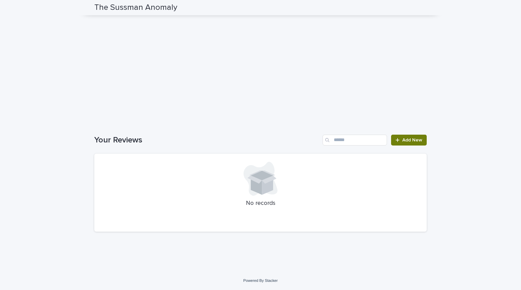 This screenshot has height=290, width=521. What do you see at coordinates (260, 203) in the screenshot?
I see `p: No records` at bounding box center [260, 203].